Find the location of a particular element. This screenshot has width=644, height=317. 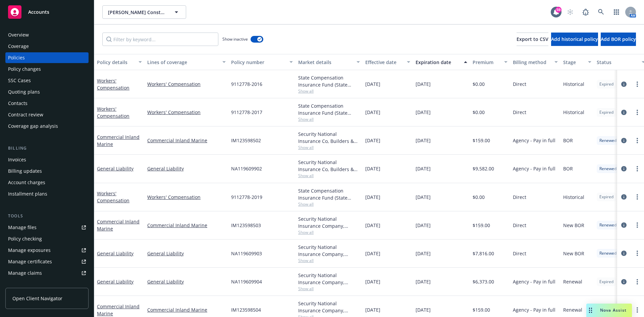

button: Add historical policy is located at coordinates (574, 39).